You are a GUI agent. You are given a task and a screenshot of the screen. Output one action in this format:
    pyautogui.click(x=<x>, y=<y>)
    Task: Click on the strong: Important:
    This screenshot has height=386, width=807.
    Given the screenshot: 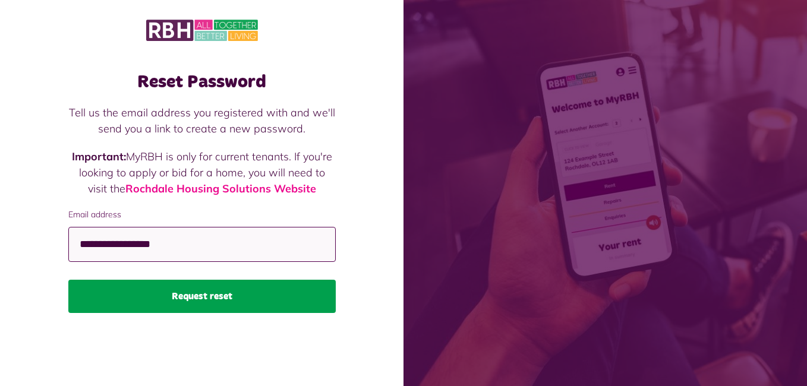 What is the action you would take?
    pyautogui.click(x=99, y=156)
    